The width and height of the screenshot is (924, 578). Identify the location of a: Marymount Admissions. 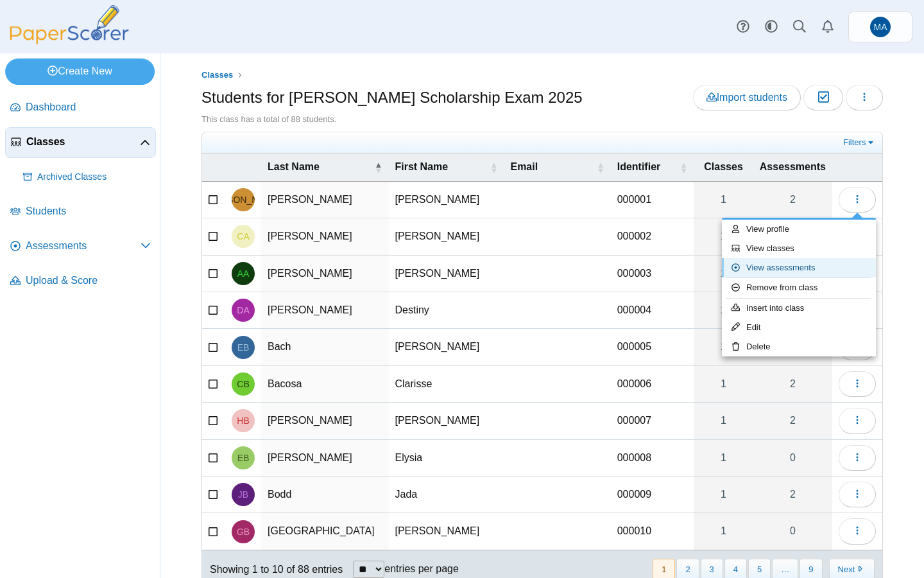
(880, 27).